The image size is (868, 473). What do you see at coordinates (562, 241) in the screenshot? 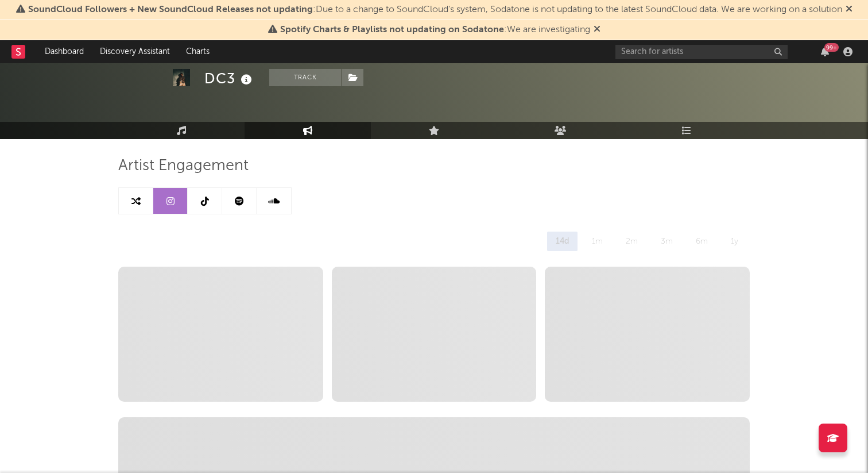
I see `div: 14d` at bounding box center [562, 241].